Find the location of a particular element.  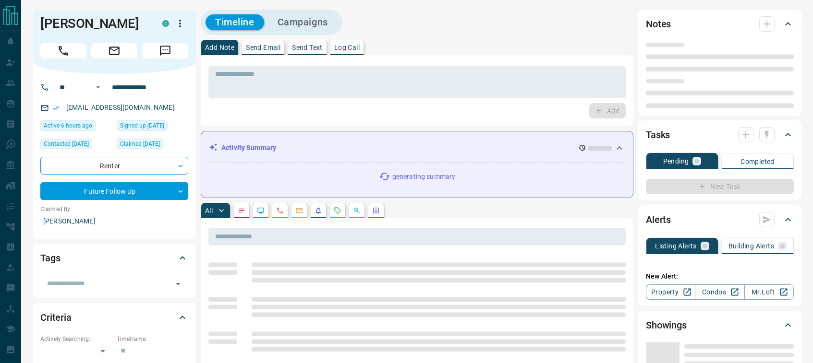

svg: Listing Alerts is located at coordinates (318, 211).